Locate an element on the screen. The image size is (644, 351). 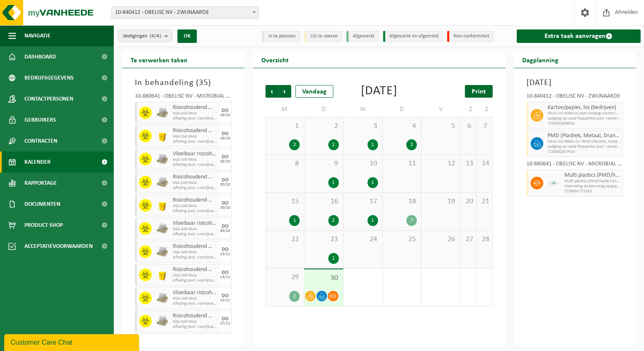
span: 13 is located at coordinates (468, 164).